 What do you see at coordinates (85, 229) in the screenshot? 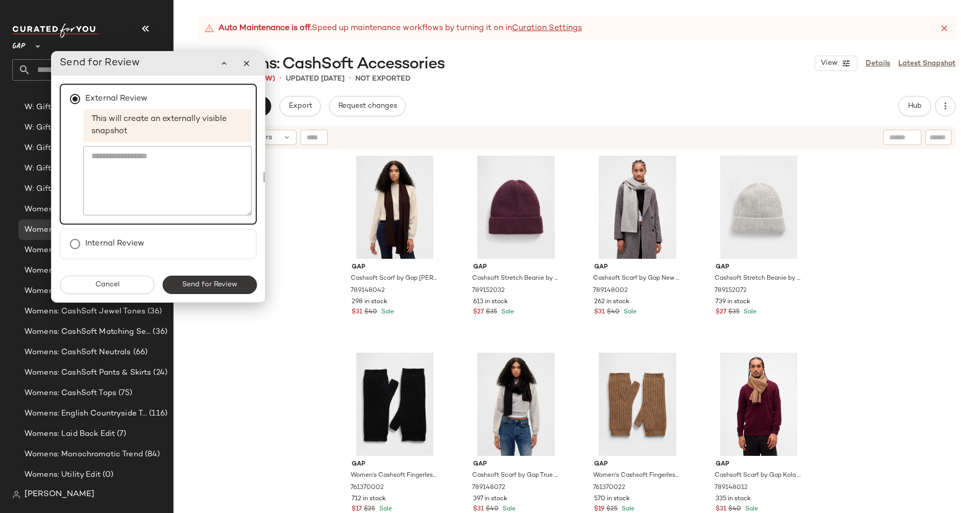
I see `span: Womens: CashSoft Accessories` at bounding box center [85, 229].